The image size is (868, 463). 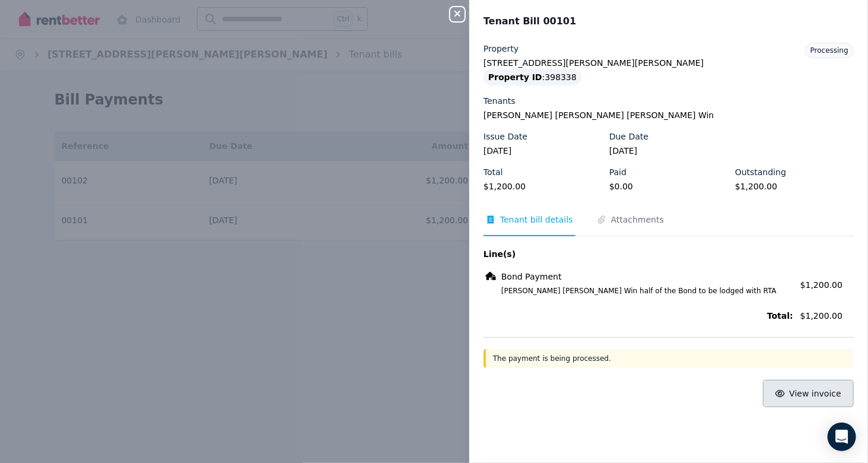 I want to click on span: Total:, so click(x=639, y=316).